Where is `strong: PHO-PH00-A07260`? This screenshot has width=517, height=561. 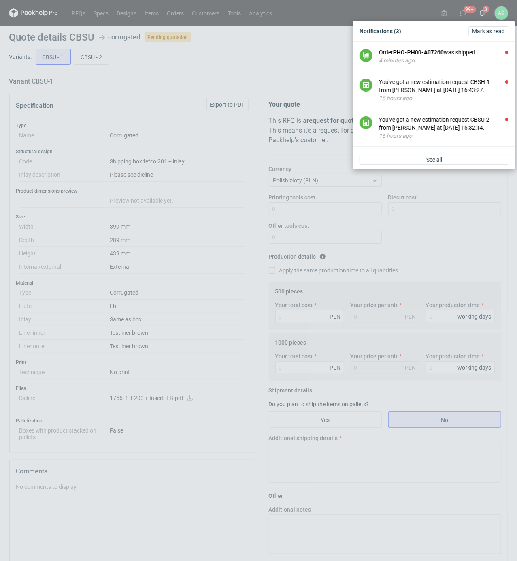 strong: PHO-PH00-A07260 is located at coordinates (418, 52).